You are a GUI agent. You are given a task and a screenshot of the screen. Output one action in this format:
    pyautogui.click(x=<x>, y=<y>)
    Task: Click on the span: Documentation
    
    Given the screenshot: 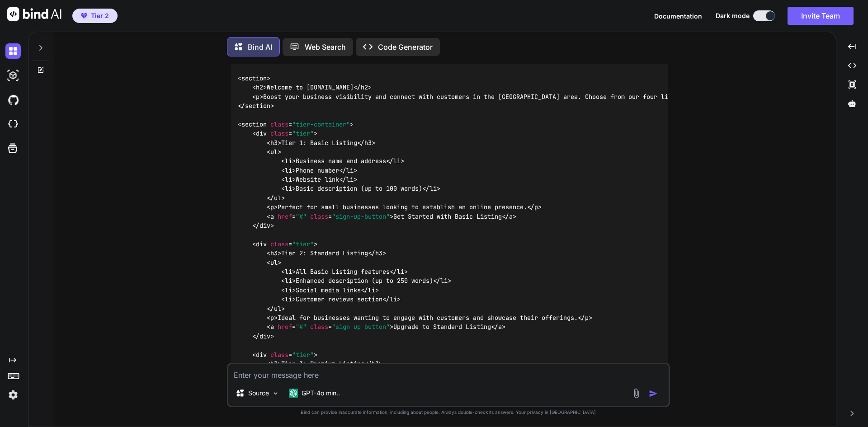 What is the action you would take?
    pyautogui.click(x=678, y=16)
    